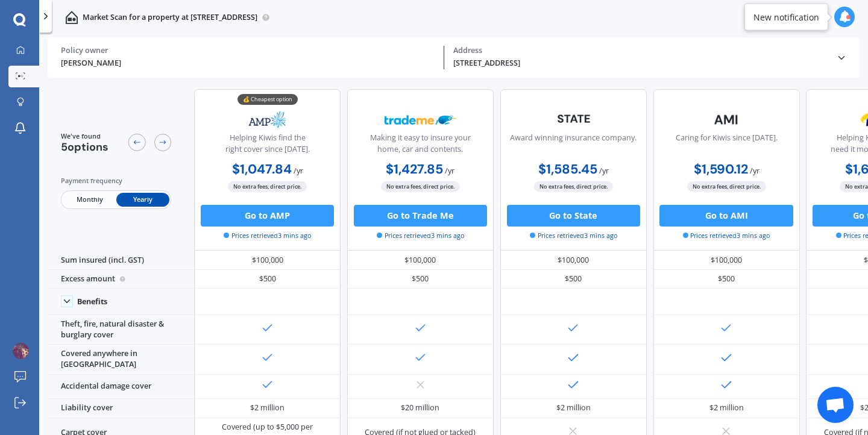  I want to click on div: $20 million, so click(420, 408).